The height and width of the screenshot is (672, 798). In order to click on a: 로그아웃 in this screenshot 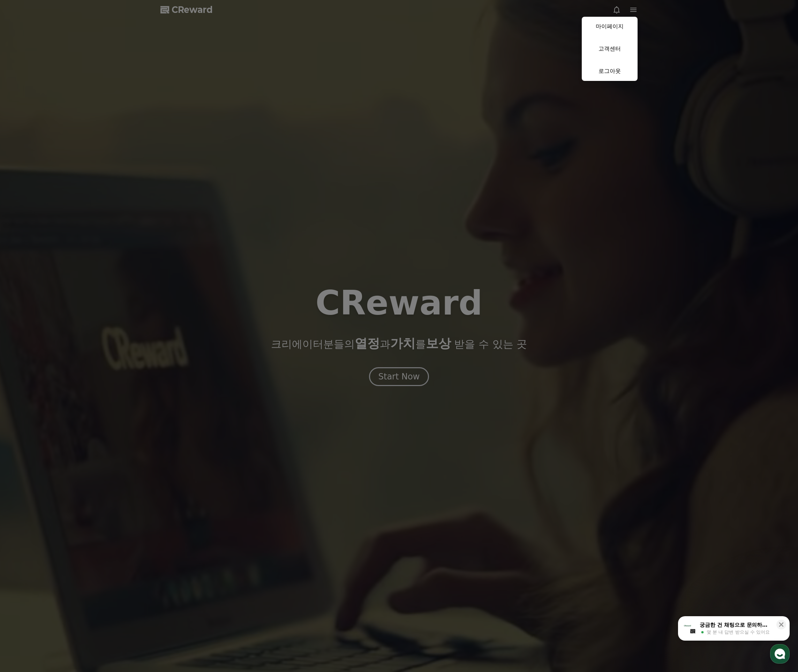, I will do `click(609, 71)`.